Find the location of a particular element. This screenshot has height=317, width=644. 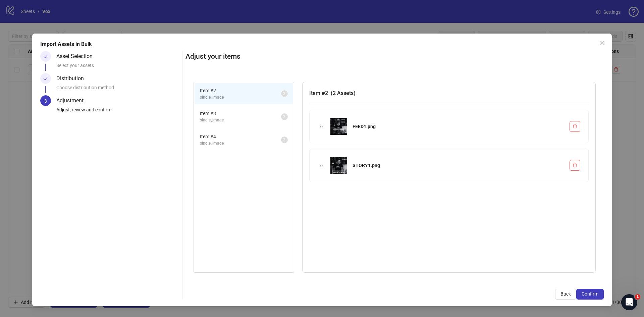

span: ( 2 Assets ) is located at coordinates (343, 93).